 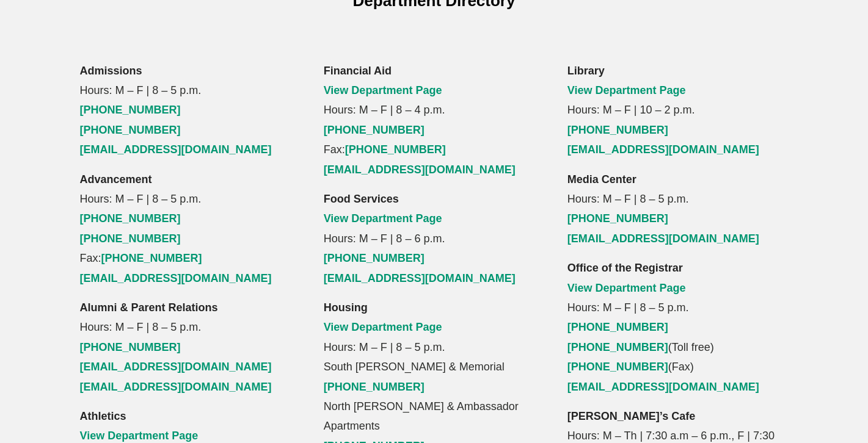 I want to click on strong: Library, so click(x=586, y=71).